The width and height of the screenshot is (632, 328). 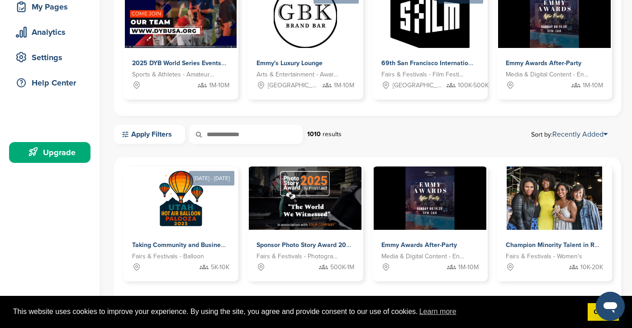 I want to click on span: 5K-10K, so click(x=220, y=267).